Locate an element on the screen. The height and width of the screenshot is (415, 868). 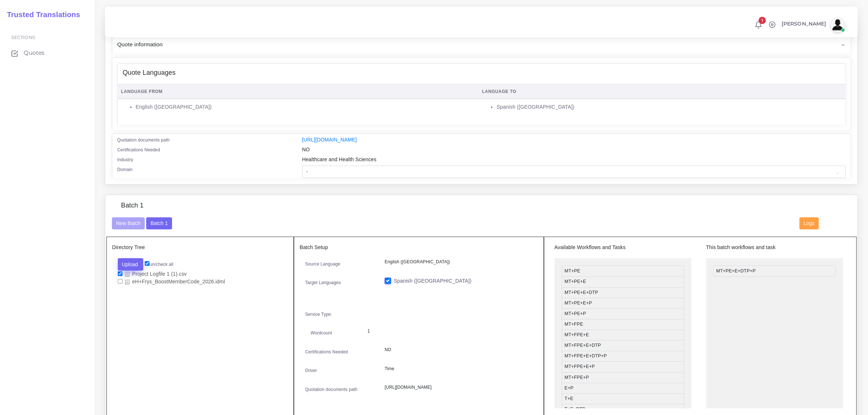
p: Time is located at coordinates (458, 369).